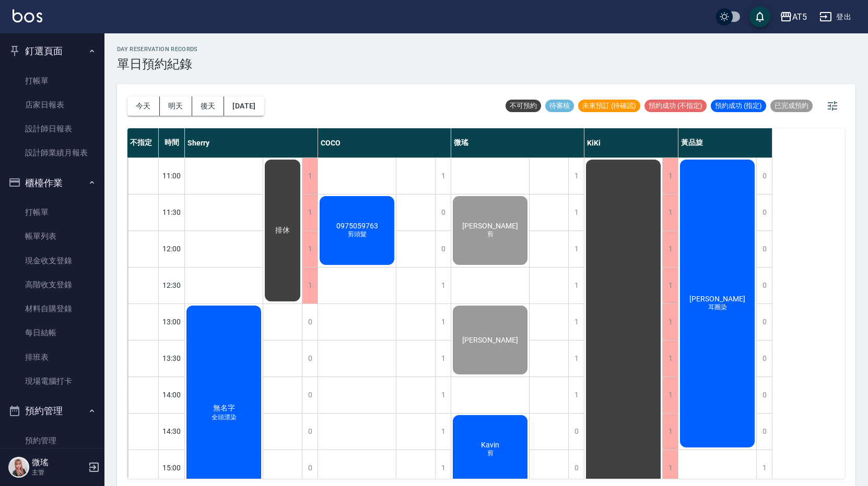 This screenshot has height=486, width=868. Describe the element at coordinates (559, 106) in the screenshot. I see `span: 待審核` at that location.